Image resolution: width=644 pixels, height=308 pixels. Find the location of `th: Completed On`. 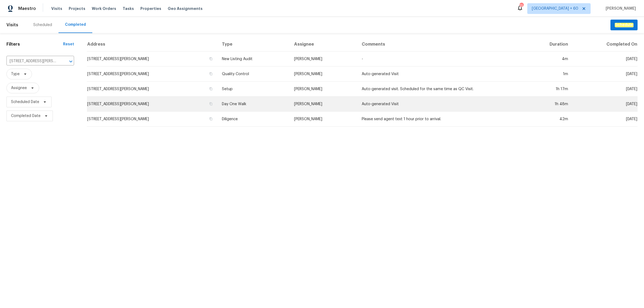

th: Completed On is located at coordinates (604, 44).